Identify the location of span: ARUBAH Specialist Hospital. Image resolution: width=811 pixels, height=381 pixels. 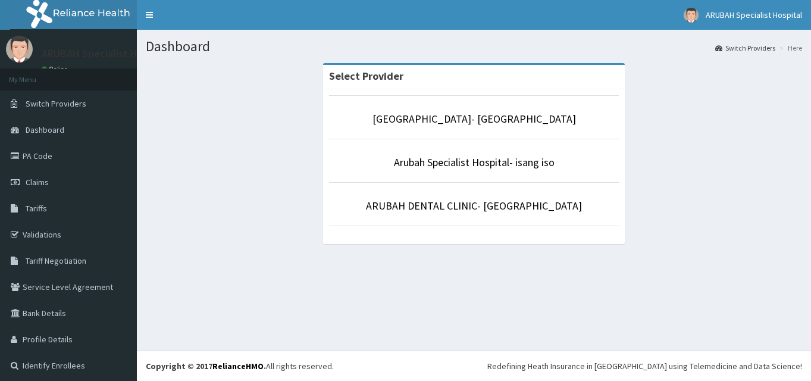
(754, 15).